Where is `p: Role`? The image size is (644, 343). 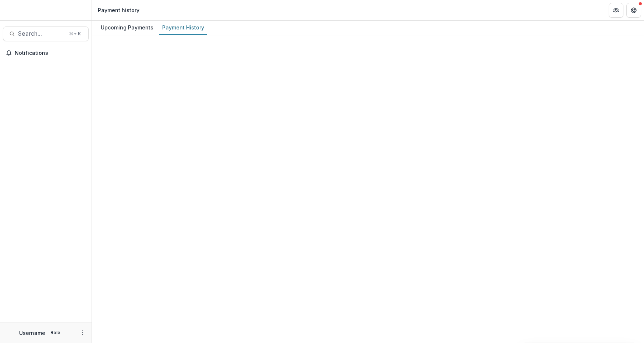 p: Role is located at coordinates (55, 333).